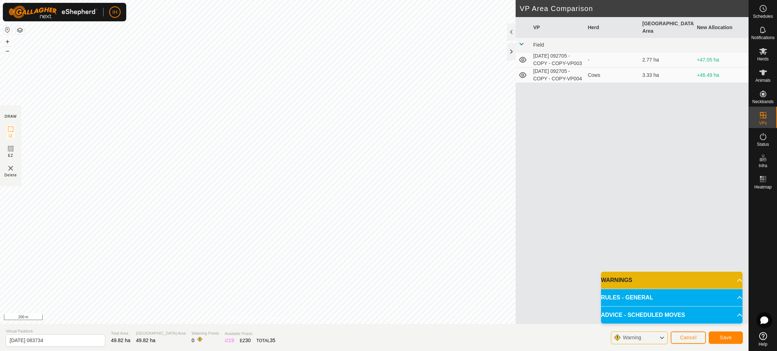 This screenshot has width=777, height=351. I want to click on span: 0, so click(193, 340).